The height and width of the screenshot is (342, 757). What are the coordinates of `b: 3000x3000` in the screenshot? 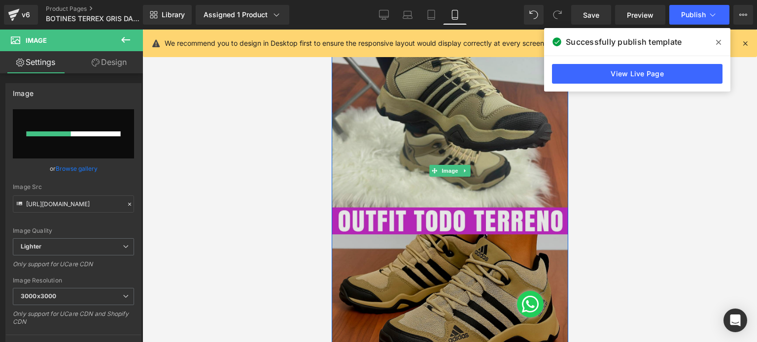 It's located at (38, 296).